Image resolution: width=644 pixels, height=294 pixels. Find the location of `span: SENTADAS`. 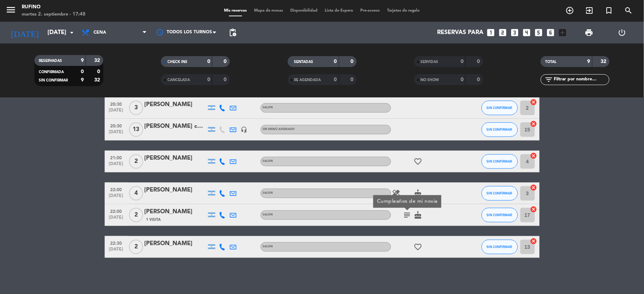

span: SENTADAS is located at coordinates (303, 62).